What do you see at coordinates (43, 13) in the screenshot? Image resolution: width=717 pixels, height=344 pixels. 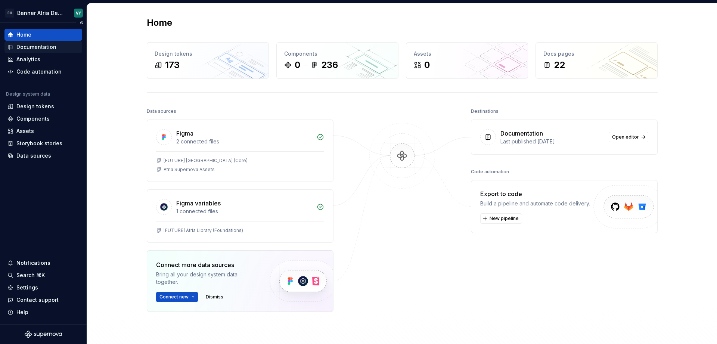 I see `button: BHBanner Atria Design SystemVY` at bounding box center [43, 13].